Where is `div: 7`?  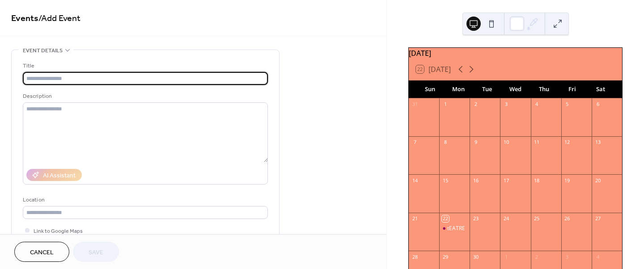 div: 7 is located at coordinates (415, 142).